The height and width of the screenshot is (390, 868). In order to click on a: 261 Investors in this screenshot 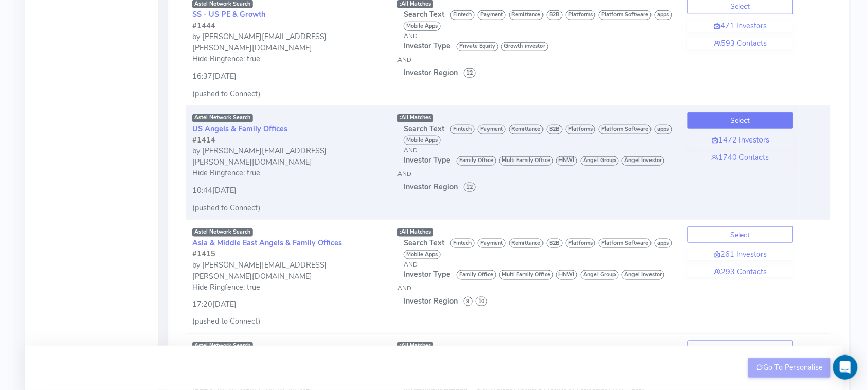, I will do `click(740, 255)`.